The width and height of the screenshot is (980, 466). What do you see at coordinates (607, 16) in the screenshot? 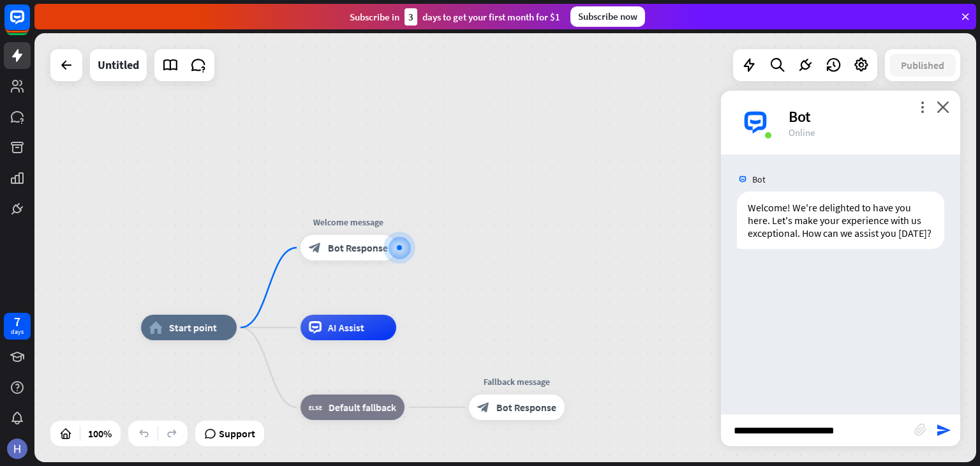
I see `div: Subscribe now` at bounding box center [607, 16].